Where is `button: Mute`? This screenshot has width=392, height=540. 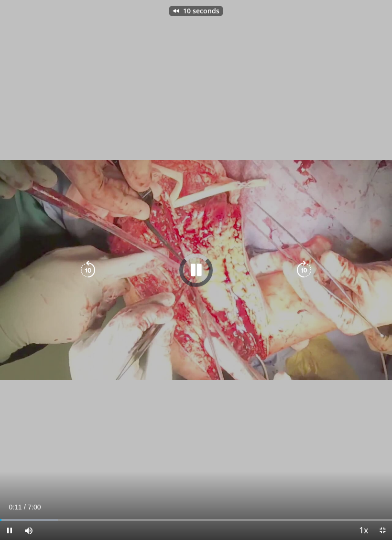
button: Mute is located at coordinates (29, 531).